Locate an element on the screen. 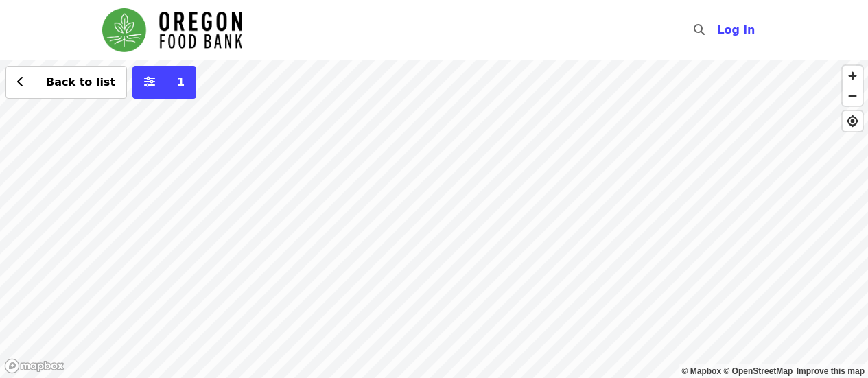 This screenshot has height=378, width=868. button: Zoom Out is located at coordinates (852, 95).